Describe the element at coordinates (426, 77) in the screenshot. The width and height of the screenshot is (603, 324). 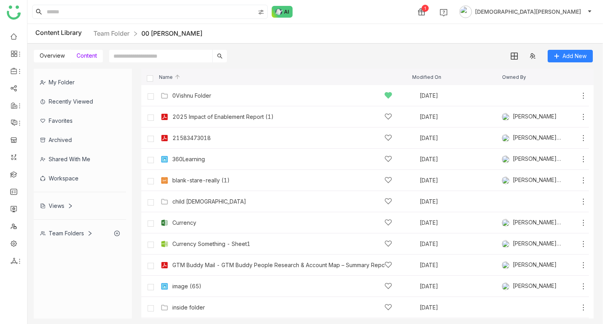
I see `span: Modified On` at that location.